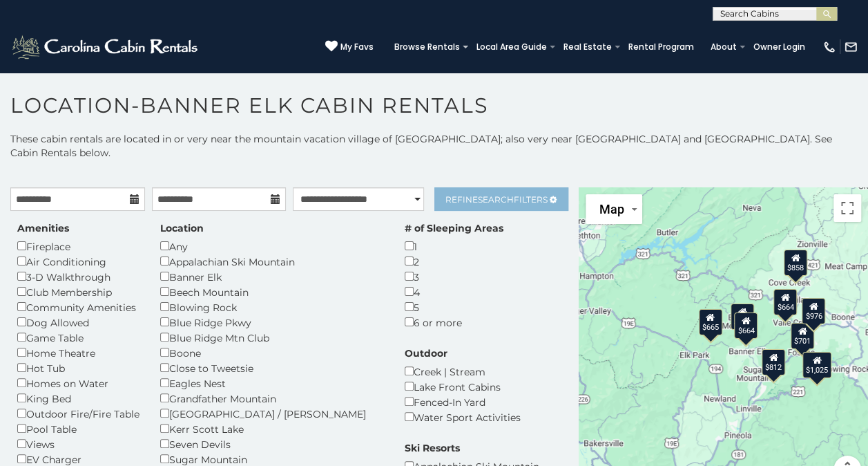 The image size is (868, 466). I want to click on div: Eagles Nest, so click(272, 383).